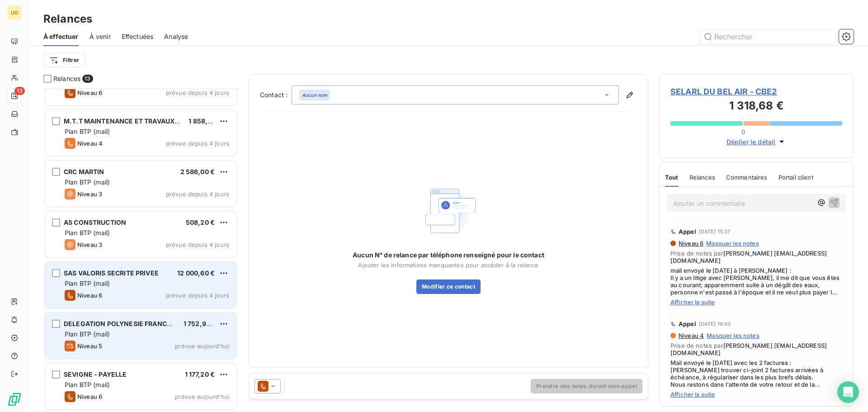 Image resolution: width=868 pixels, height=412 pixels. What do you see at coordinates (314, 95) in the screenshot?
I see `em: Aucun nom` at bounding box center [314, 95].